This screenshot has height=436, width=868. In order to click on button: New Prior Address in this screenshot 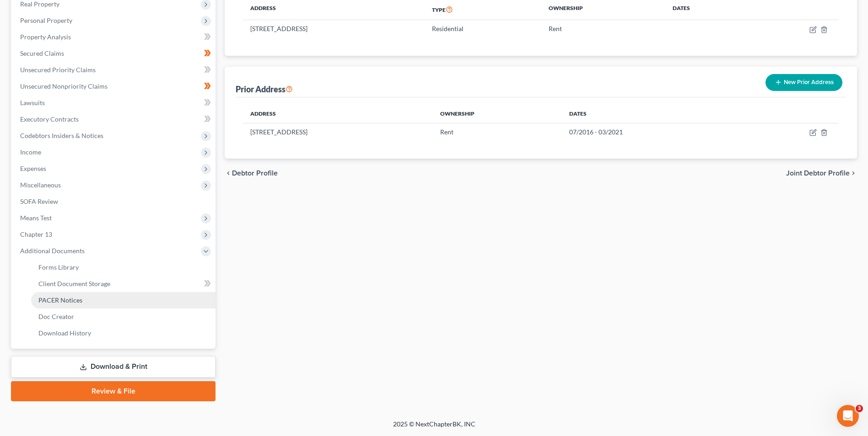, I will do `click(804, 82)`.